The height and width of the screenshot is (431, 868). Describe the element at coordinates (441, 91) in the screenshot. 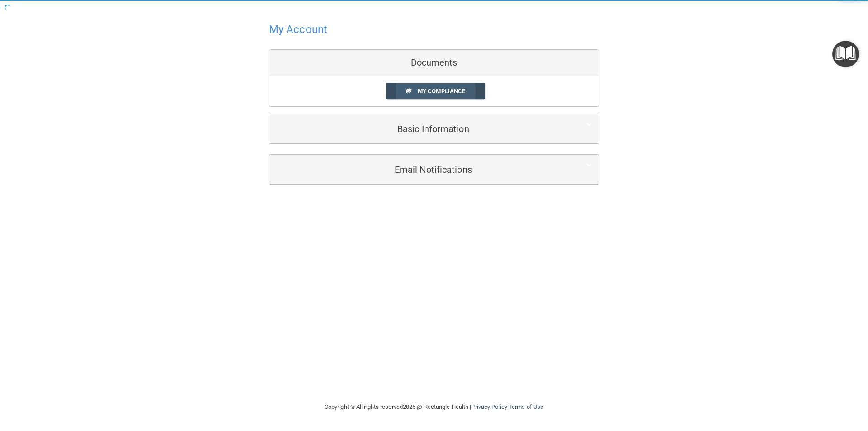

I see `span: My Compliance` at that location.